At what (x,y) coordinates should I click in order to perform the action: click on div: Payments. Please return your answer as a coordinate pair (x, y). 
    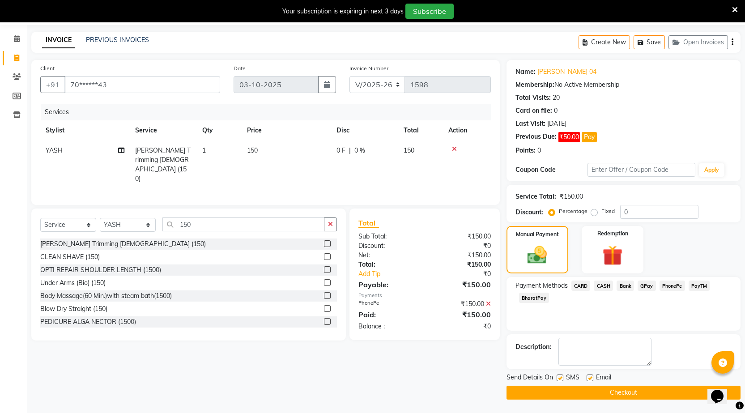
    Looking at the image, I should click on (425, 295).